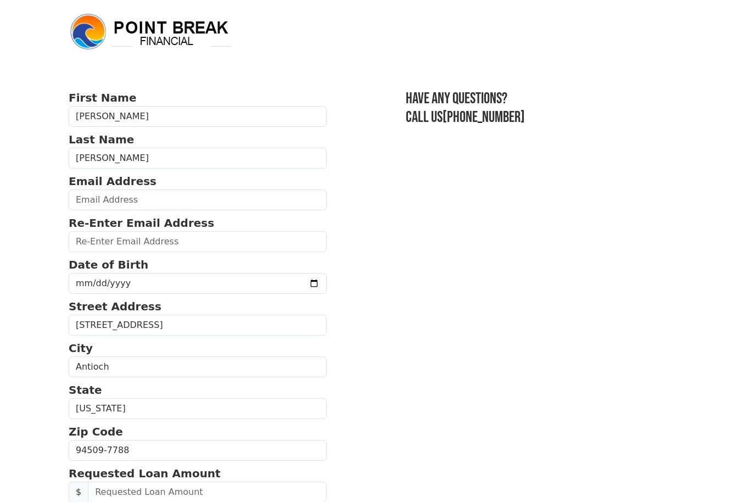  Describe the element at coordinates (85, 390) in the screenshot. I see `strong: State` at that location.